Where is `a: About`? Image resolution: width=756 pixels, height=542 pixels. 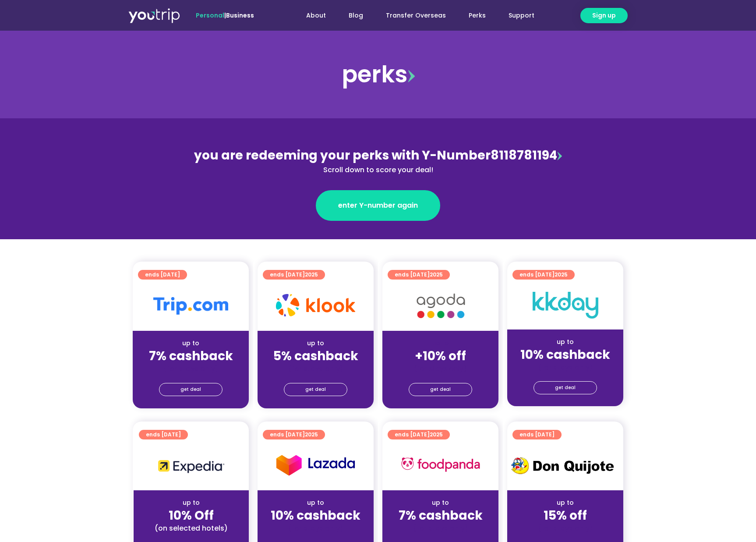 a: About is located at coordinates (316, 15).